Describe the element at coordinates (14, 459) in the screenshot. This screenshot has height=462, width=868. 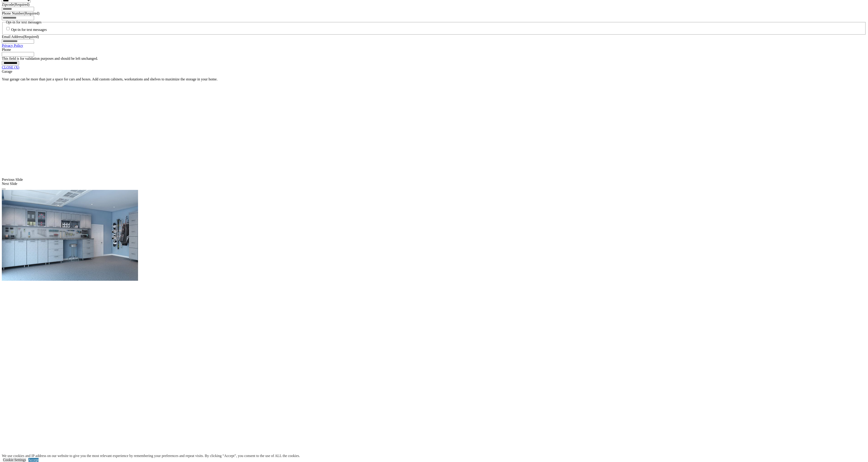
I see `a: Cookie Settings` at that location.